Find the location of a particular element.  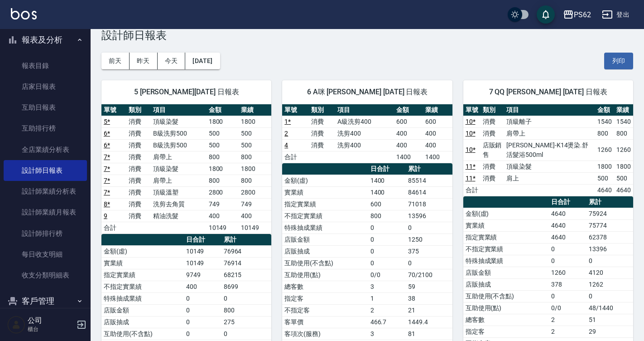

td: 51 is located at coordinates (610, 319).